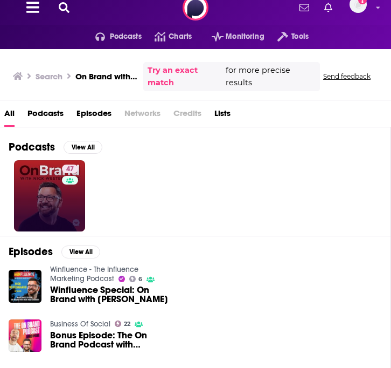  Describe the element at coordinates (80, 323) in the screenshot. I see `a: Business Of Social` at that location.